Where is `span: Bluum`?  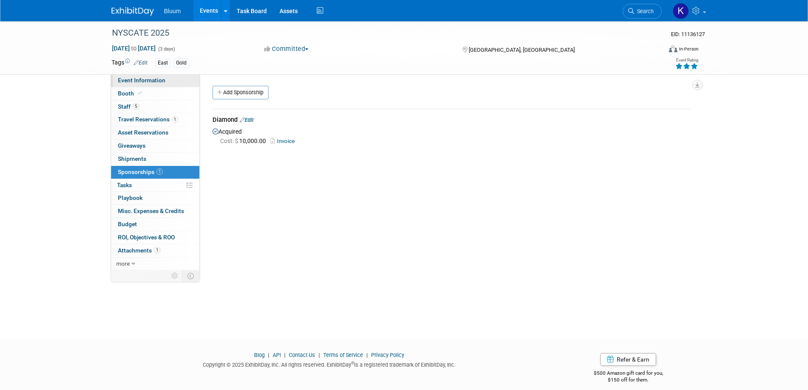 span: Bluum is located at coordinates (173, 11).